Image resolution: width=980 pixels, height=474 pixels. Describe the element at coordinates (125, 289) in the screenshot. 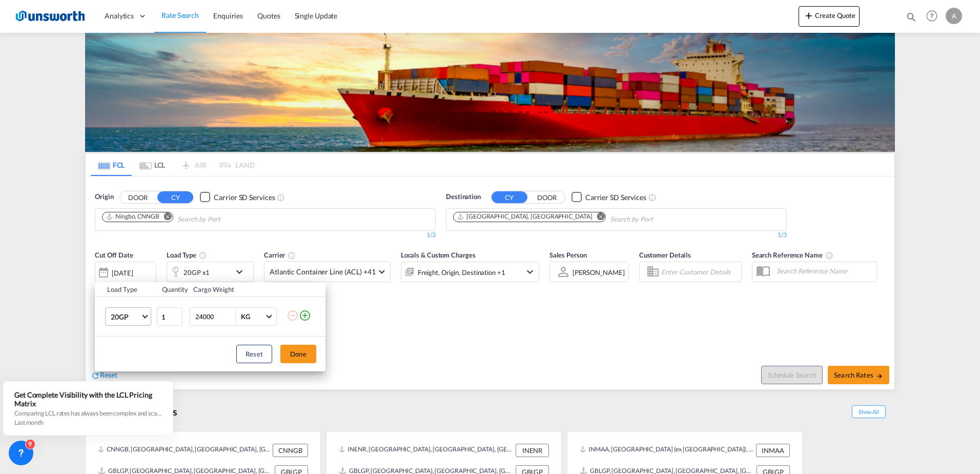

I see `th: Load Type` at that location.